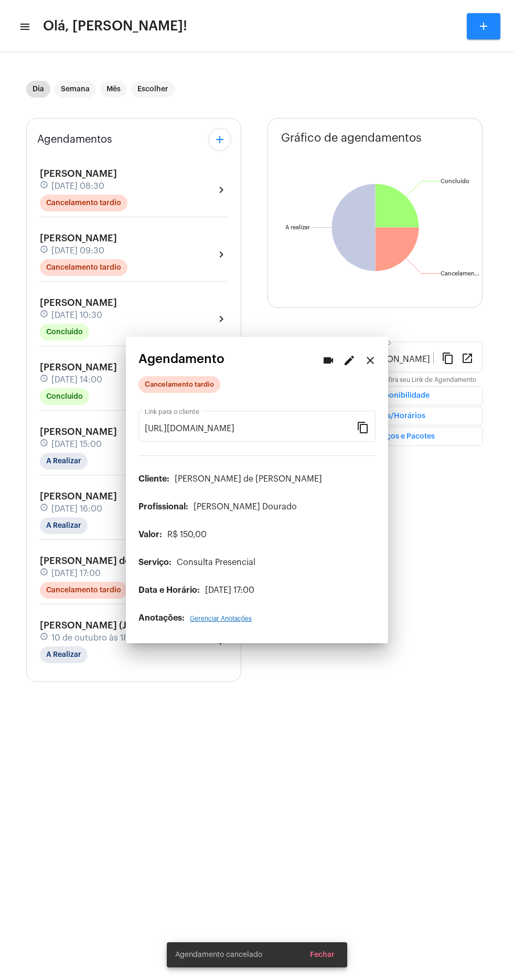 This screenshot has height=980, width=514. I want to click on span: Data e Horário:, so click(169, 590).